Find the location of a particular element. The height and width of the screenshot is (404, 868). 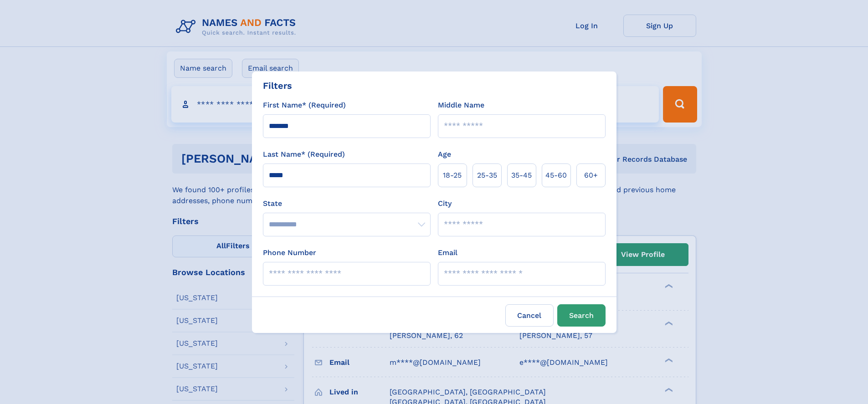

label: State is located at coordinates (347, 203).